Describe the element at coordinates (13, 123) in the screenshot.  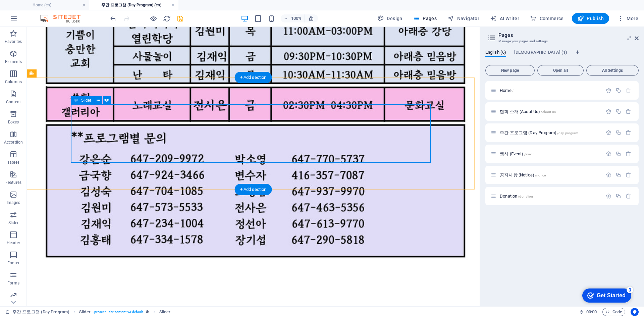
I see `p: Boxes` at that location.